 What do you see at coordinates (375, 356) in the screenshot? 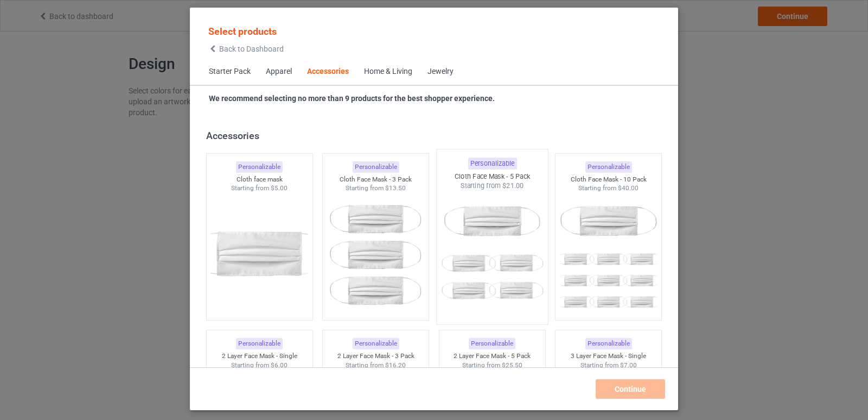
I see `div: 2 Layer Face Mask - 3 Pack` at bounding box center [375, 356].